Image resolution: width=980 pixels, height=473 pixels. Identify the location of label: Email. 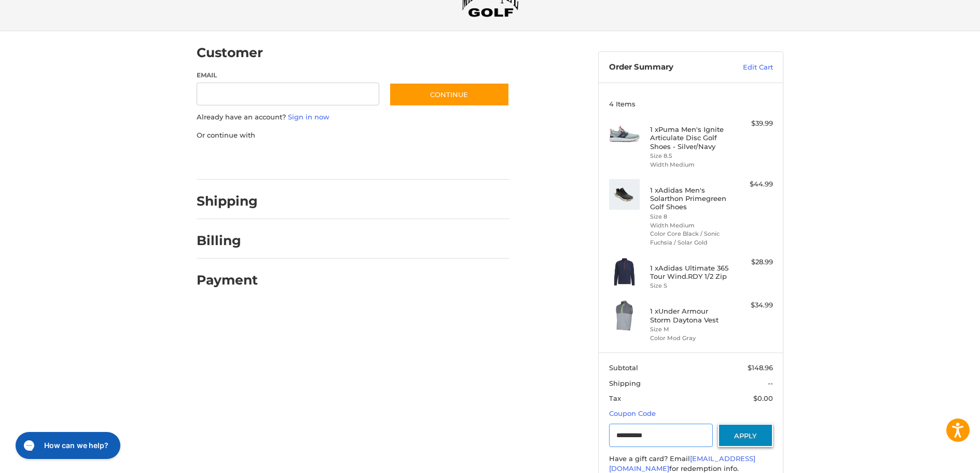
(288, 76).